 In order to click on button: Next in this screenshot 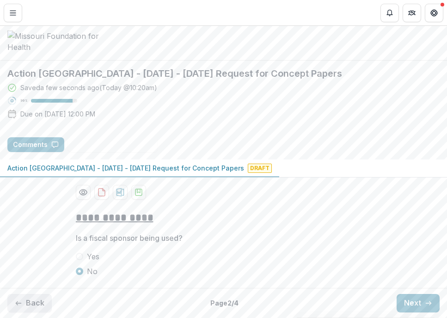, I will do `click(418, 303)`.